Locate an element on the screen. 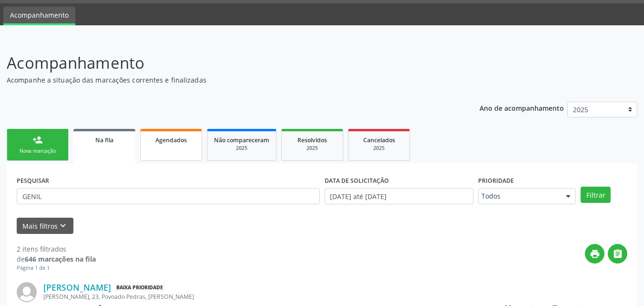  input: Selecione um intervalo is located at coordinates (399, 196).